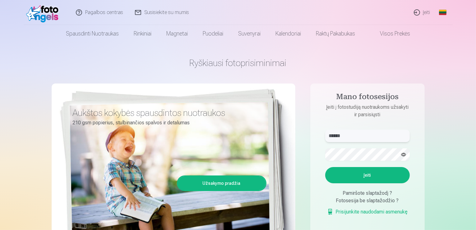 The height and width of the screenshot is (230, 476). Describe the element at coordinates (368, 175) in the screenshot. I see `button: Įeiti` at that location.